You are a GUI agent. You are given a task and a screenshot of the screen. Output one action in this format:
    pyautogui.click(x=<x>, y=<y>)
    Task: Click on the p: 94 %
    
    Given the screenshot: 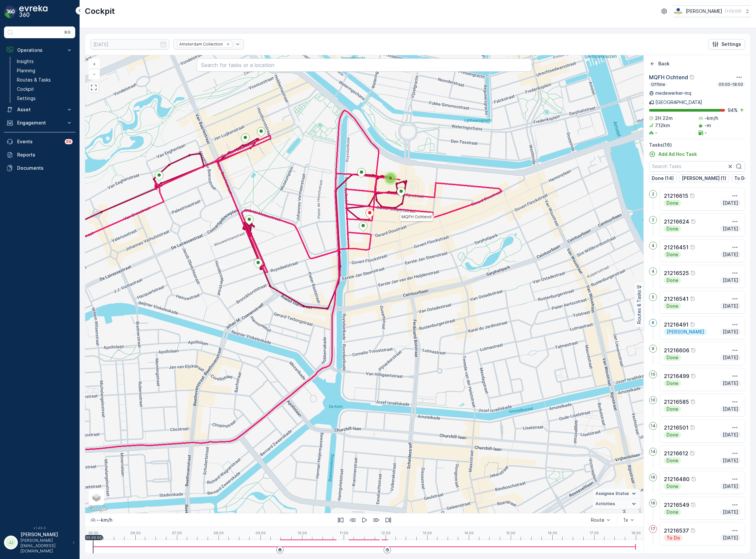 What is the action you would take?
    pyautogui.click(x=733, y=110)
    